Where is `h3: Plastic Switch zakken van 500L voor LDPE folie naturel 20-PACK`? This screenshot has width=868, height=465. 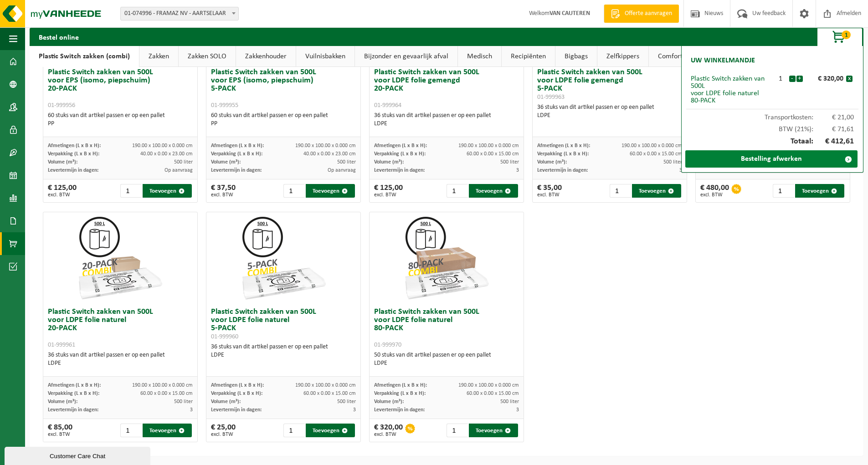
h3: Plastic Switch zakken van 500L voor LDPE folie naturel 20-PACK is located at coordinates (120, 328).